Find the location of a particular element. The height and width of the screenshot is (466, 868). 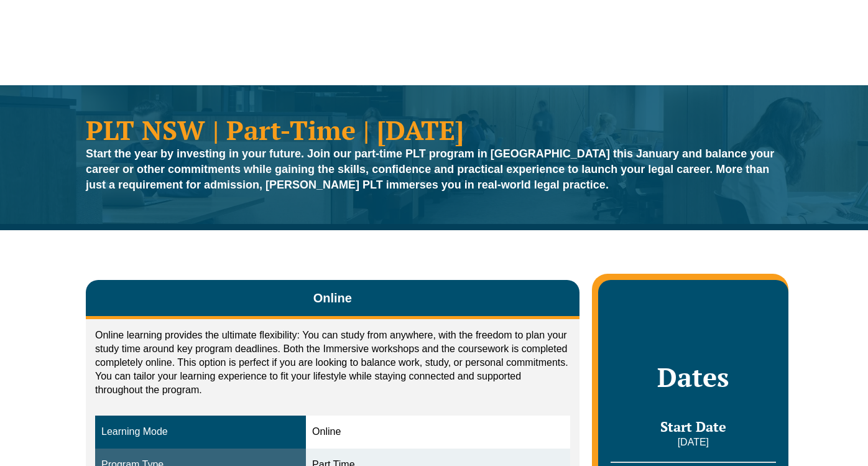

h2: Dates is located at coordinates (693, 377).